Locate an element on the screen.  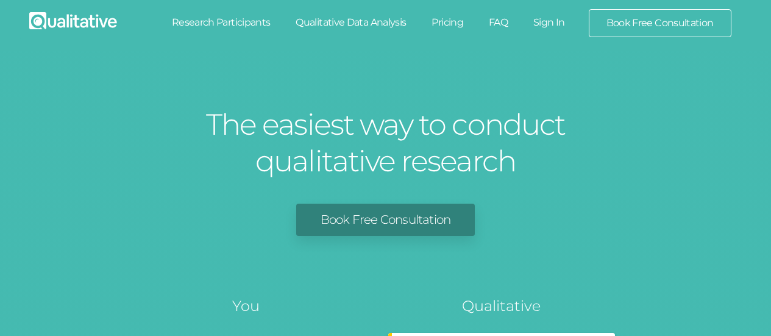
img: Qualitative is located at coordinates (73, 21).